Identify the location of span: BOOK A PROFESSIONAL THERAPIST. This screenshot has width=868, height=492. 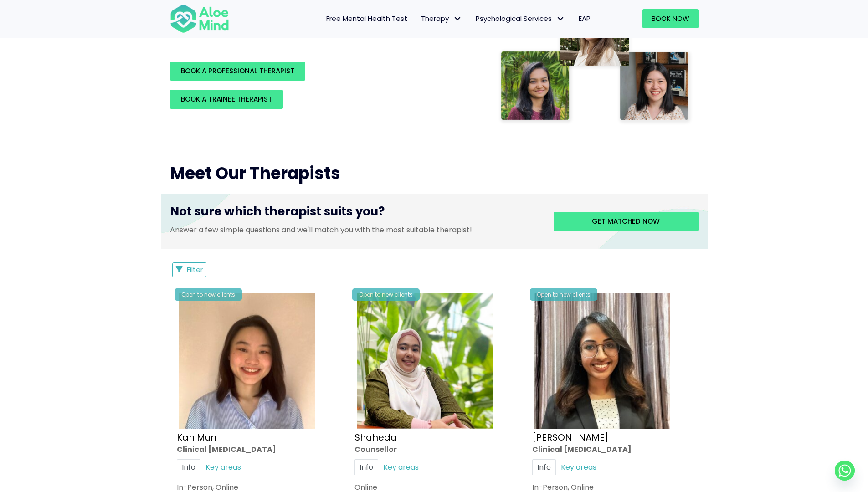
(237, 71).